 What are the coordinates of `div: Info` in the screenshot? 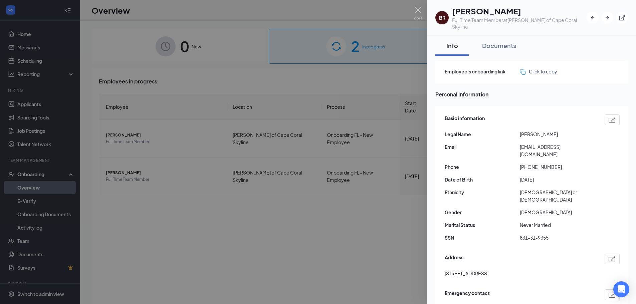 It's located at (452, 45).